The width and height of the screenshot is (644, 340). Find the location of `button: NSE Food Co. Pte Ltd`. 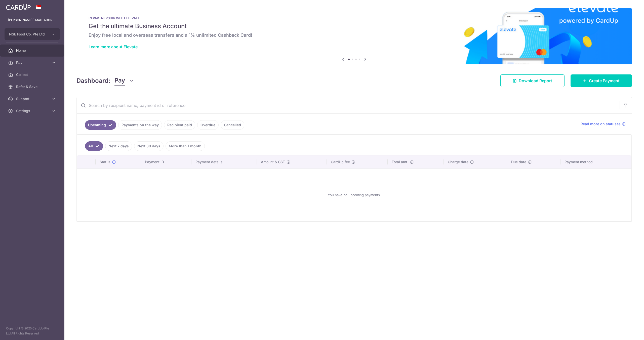

button: NSE Food Co. Pte Ltd is located at coordinates (32, 34).